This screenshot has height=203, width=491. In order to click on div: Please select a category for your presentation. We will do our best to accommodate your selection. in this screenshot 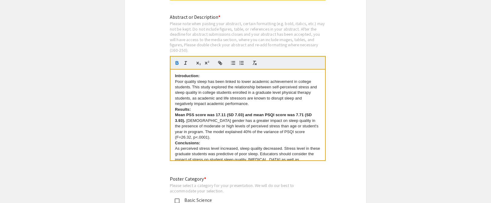, I will do `click(241, 188)`.